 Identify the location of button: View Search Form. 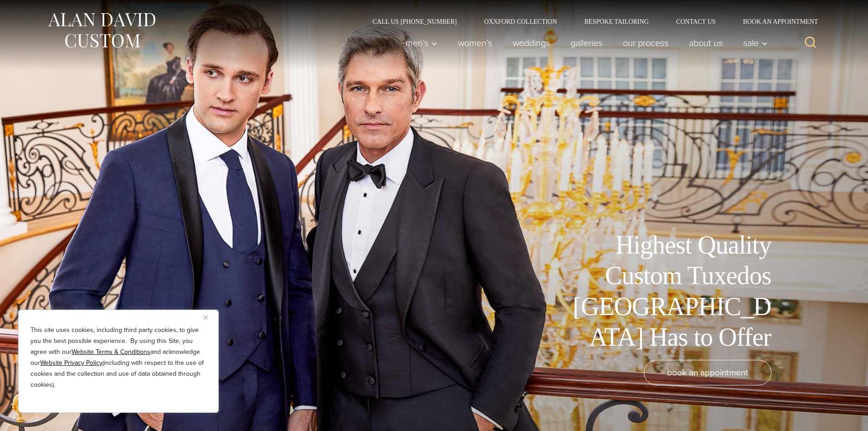
(810, 43).